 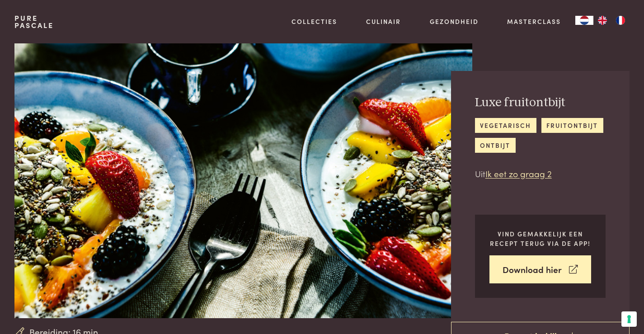 I want to click on a: Gezondheid, so click(x=454, y=21).